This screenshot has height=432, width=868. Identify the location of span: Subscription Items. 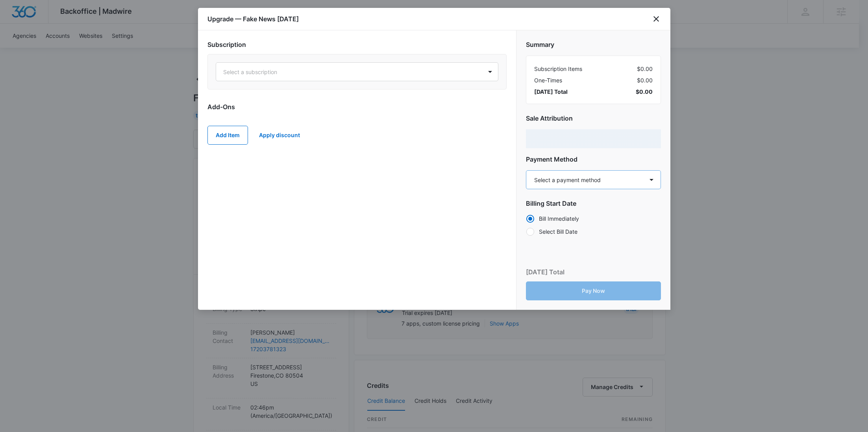
(558, 69).